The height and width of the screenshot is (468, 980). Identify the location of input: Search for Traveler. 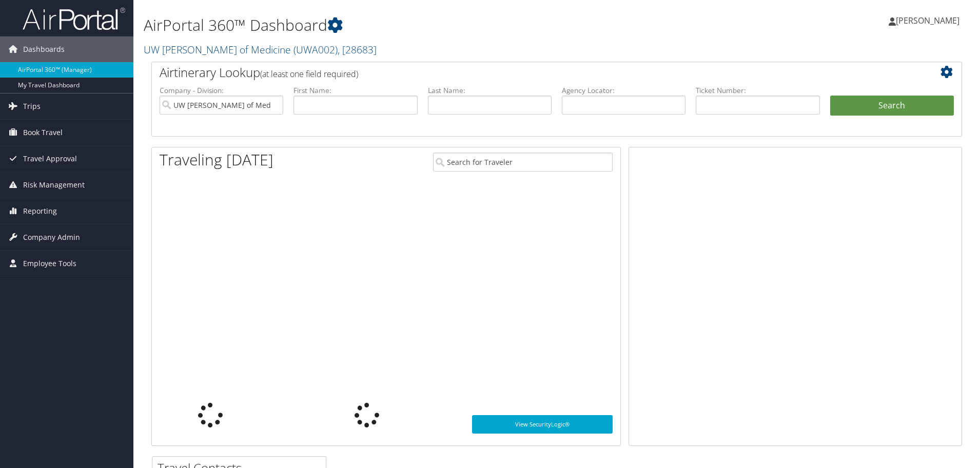
(523, 161).